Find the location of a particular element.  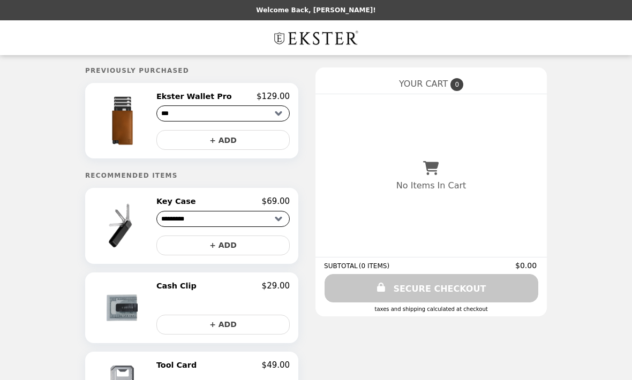

h5: Previously Purchased is located at coordinates (192, 71).